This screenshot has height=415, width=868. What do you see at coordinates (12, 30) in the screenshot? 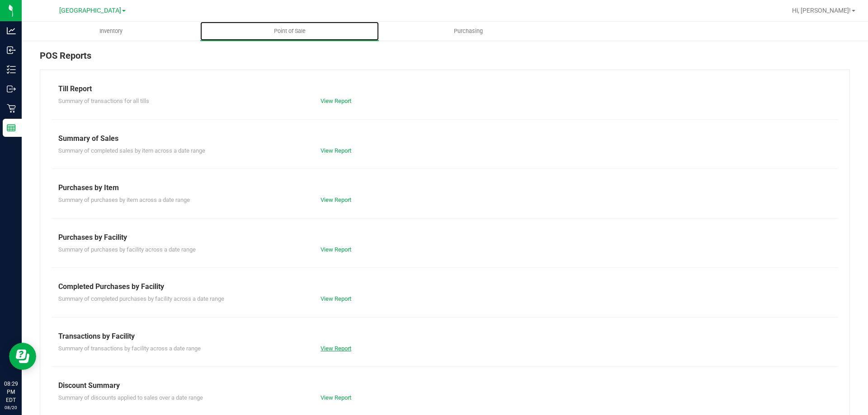
I see `inline-svg: Analytics` at bounding box center [12, 30].